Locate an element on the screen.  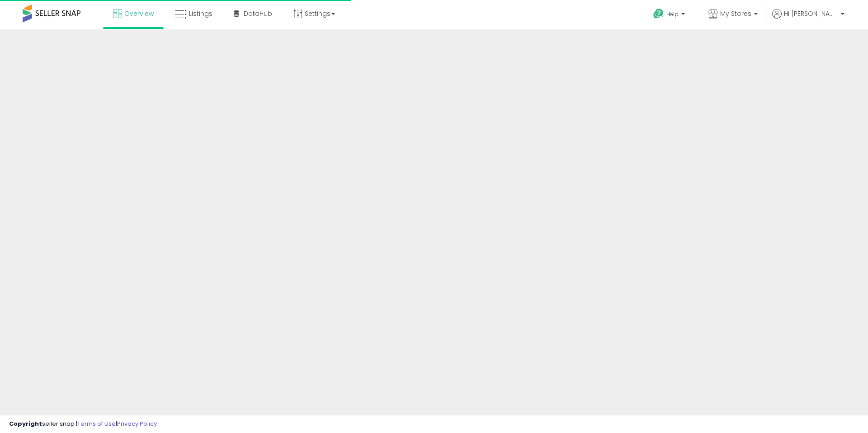
span: My Stores is located at coordinates (735, 14).